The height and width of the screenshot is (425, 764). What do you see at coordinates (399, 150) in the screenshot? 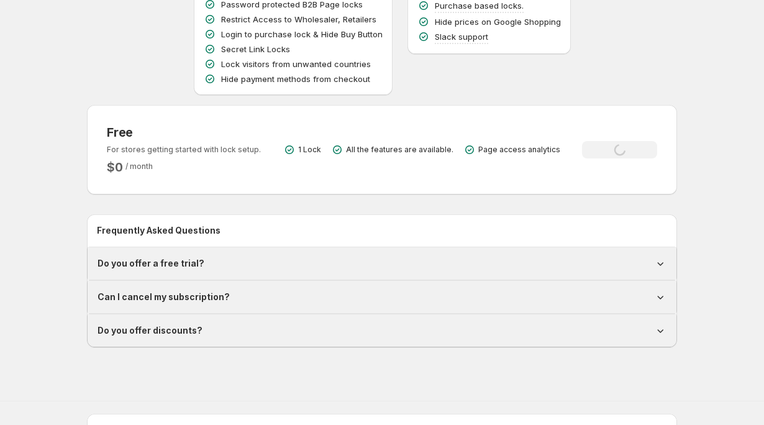
I see `p: All the features are available.` at bounding box center [399, 150].